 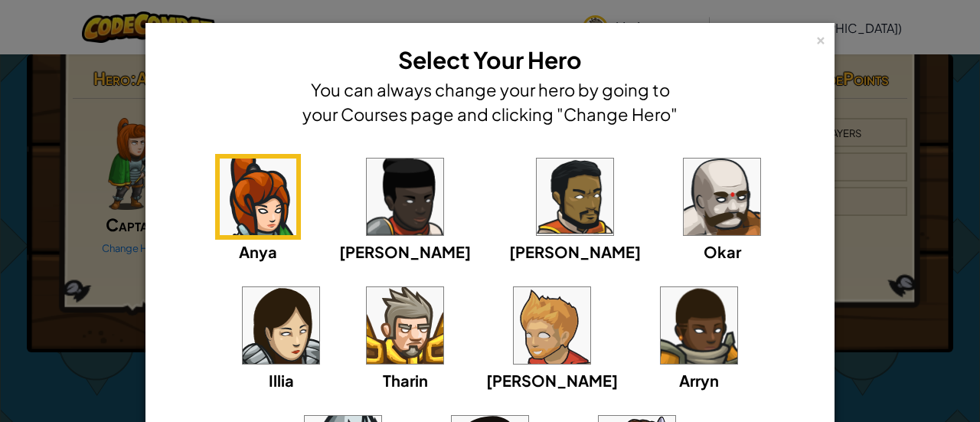 I want to click on span: Anya, so click(x=258, y=251).